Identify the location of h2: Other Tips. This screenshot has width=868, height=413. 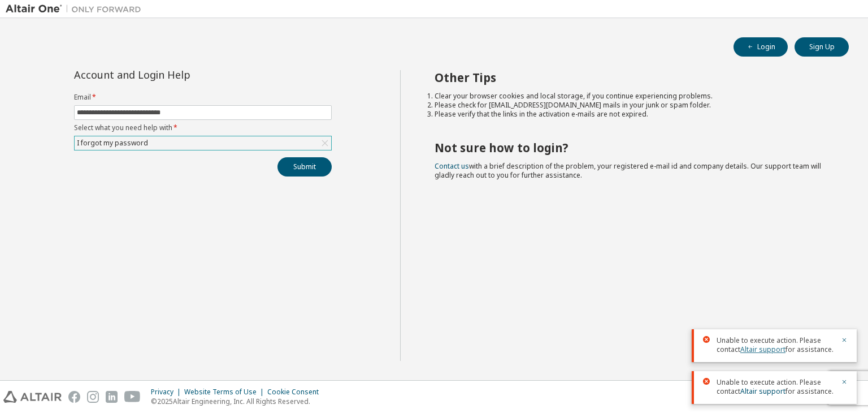
(632, 78).